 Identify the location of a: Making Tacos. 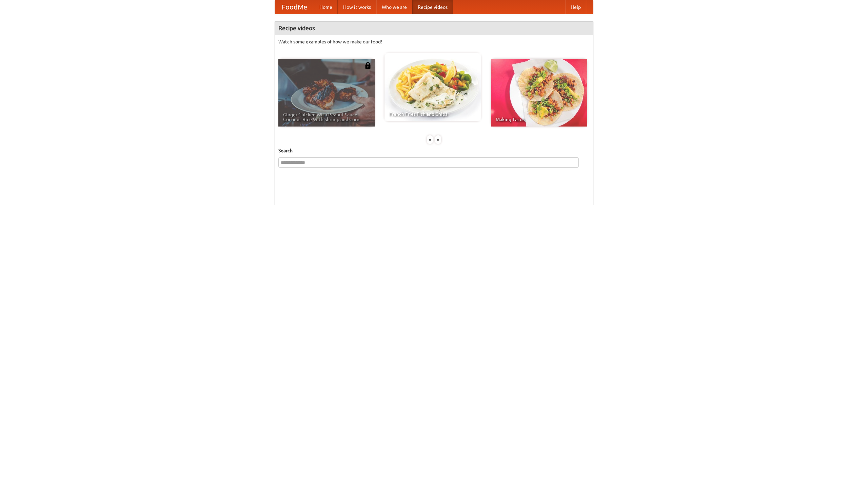
(539, 93).